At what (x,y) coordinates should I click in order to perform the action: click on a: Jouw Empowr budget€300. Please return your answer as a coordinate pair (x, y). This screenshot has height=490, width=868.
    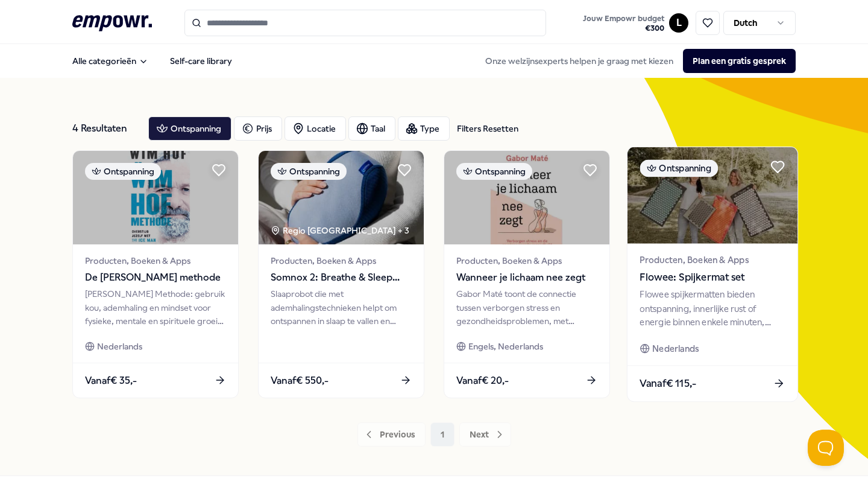
    Looking at the image, I should click on (623, 23).